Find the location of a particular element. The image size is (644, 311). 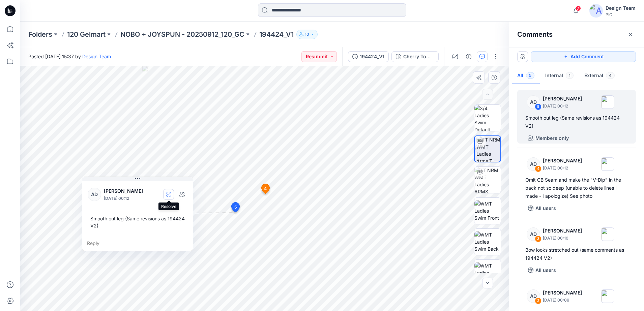

button: Add Comment is located at coordinates (584, 57).